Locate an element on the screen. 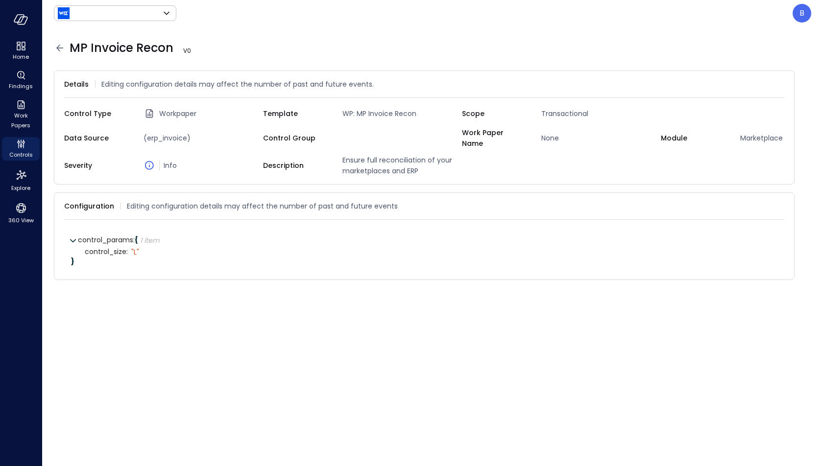 Image resolution: width=823 pixels, height=466 pixels. div: 1 item is located at coordinates (149, 240).